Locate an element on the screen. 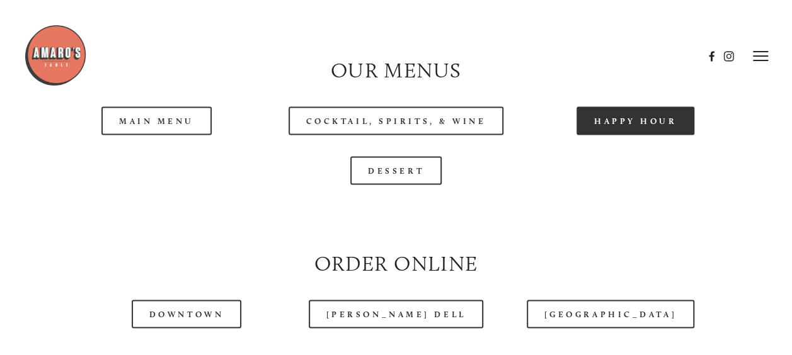 This screenshot has width=792, height=355. a: Dessert is located at coordinates (396, 170).